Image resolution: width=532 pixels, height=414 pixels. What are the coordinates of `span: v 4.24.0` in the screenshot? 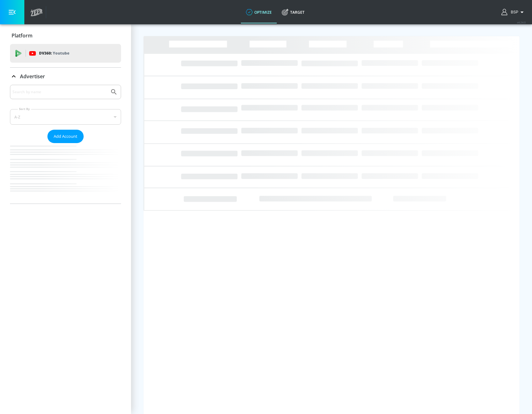 It's located at (521, 22).